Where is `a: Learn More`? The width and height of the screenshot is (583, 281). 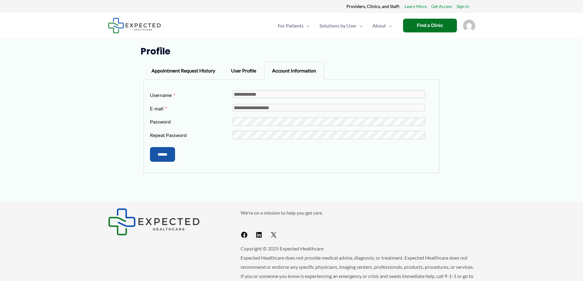
a: Learn More is located at coordinates (416, 6).